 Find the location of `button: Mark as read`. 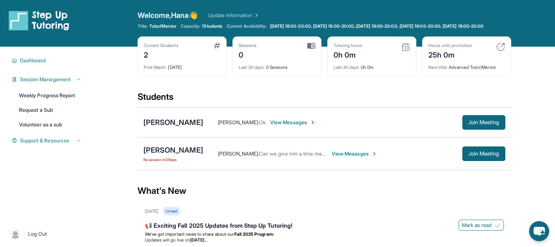

button: Mark as read is located at coordinates (481, 225).